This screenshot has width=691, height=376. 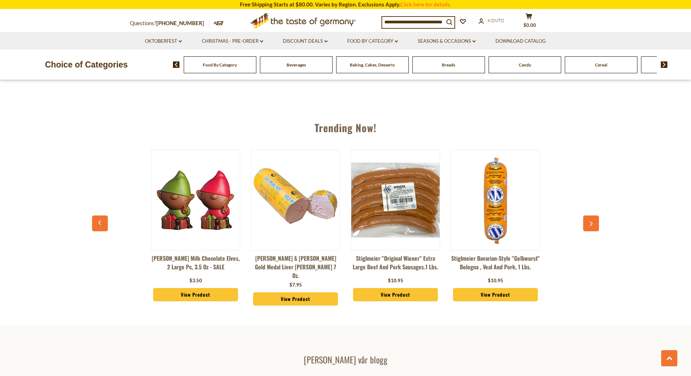 I want to click on a: Breads, so click(x=448, y=65).